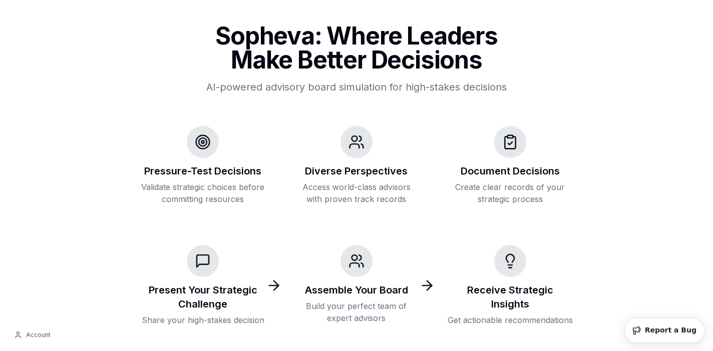  Describe the element at coordinates (357, 87) in the screenshot. I see `p: AI-powered advisory board simulation for high-stakes decisions` at that location.